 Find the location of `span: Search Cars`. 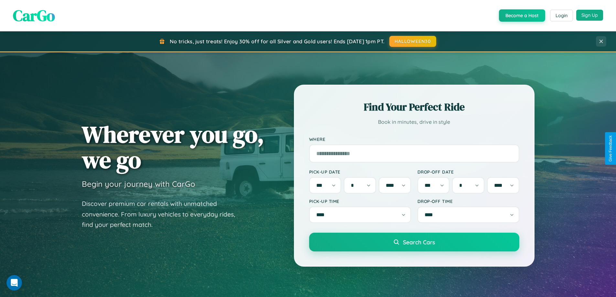

span: Search Cars is located at coordinates (419, 242).